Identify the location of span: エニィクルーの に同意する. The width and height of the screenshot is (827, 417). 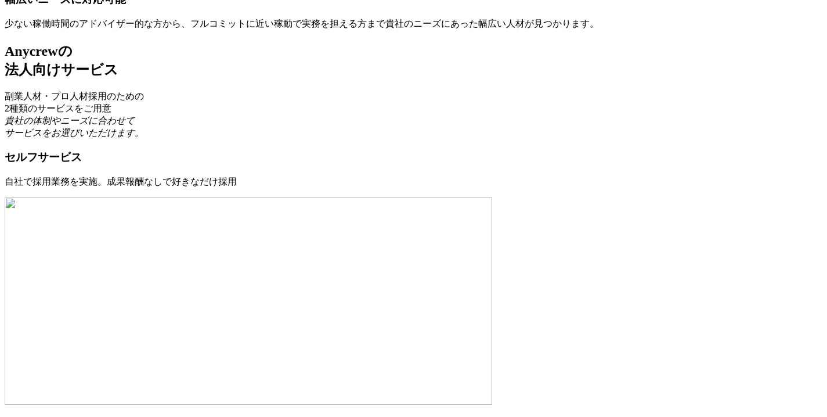
(104, 248).